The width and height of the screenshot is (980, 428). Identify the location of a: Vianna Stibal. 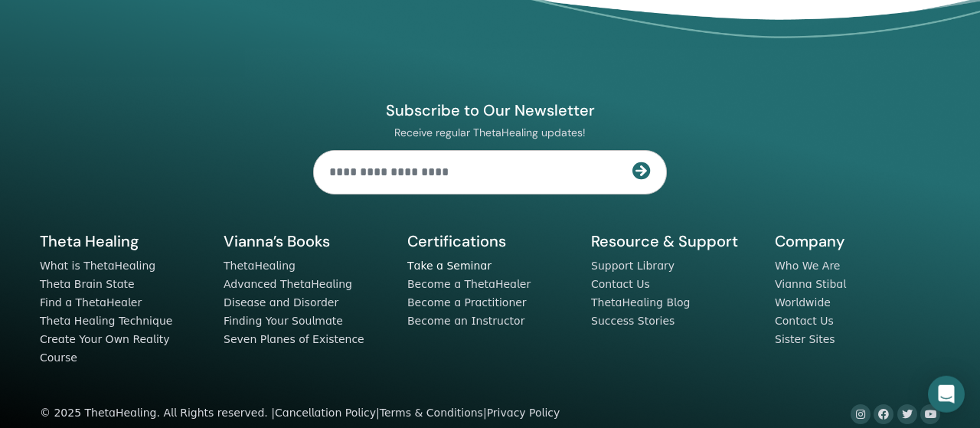
(811, 284).